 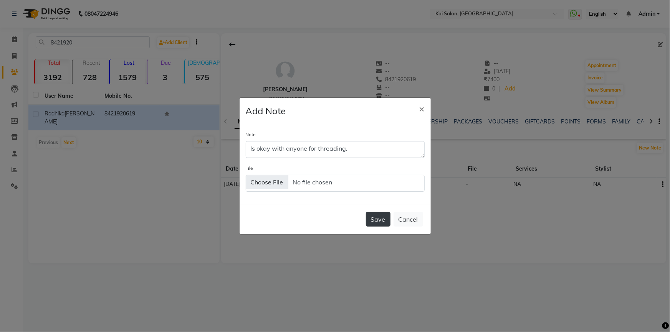 What do you see at coordinates (266, 111) in the screenshot?
I see `h4: Add Note` at bounding box center [266, 111].